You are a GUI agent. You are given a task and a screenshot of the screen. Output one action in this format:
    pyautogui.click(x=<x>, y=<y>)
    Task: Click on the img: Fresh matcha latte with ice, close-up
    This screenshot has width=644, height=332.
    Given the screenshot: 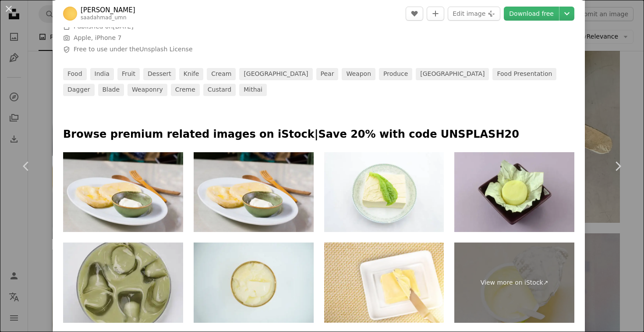 What is the action you would take?
    pyautogui.click(x=123, y=282)
    